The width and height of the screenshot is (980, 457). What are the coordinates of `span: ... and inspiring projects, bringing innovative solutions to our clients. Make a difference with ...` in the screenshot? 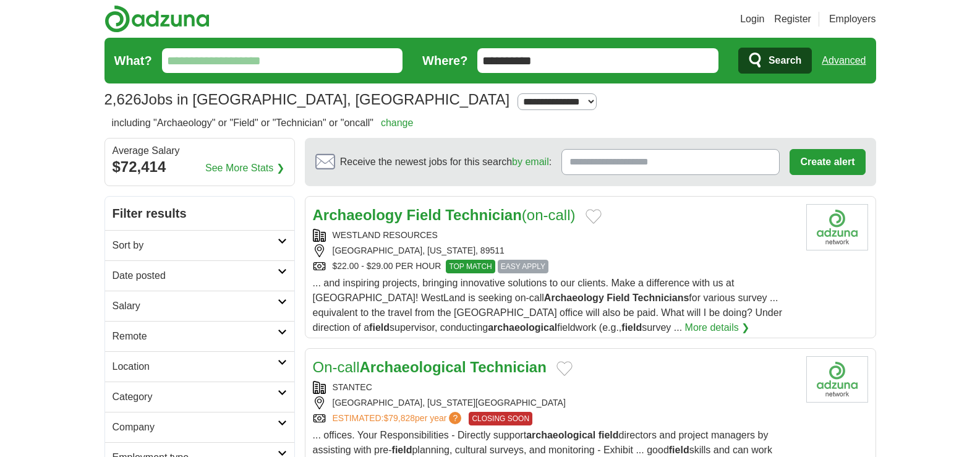 It's located at (547, 305).